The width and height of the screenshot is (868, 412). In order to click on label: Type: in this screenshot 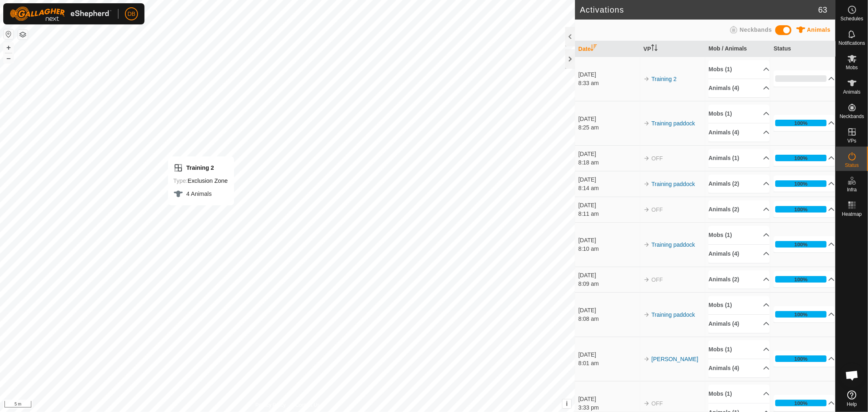, I will do `click(180, 181)`.